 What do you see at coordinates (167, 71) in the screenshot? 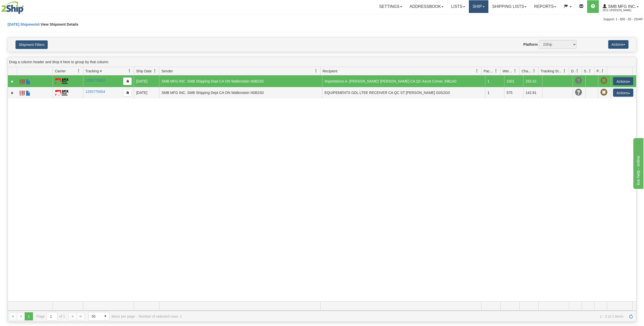
I see `span: Sender` at bounding box center [167, 71].